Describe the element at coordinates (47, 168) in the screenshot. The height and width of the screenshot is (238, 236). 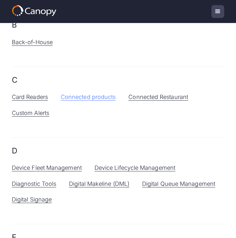
I see `a: Device Fleet Management` at that location.